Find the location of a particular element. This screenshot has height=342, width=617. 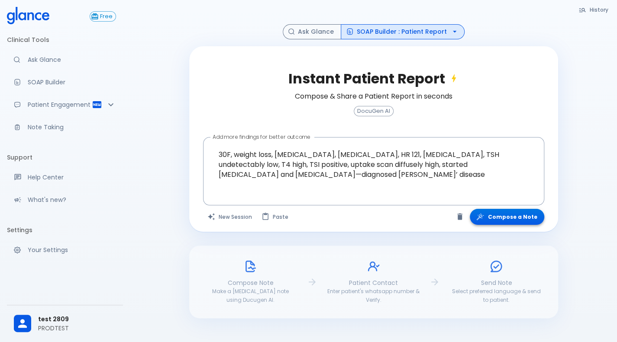

button: Paste from clipboard is located at coordinates (275, 217).